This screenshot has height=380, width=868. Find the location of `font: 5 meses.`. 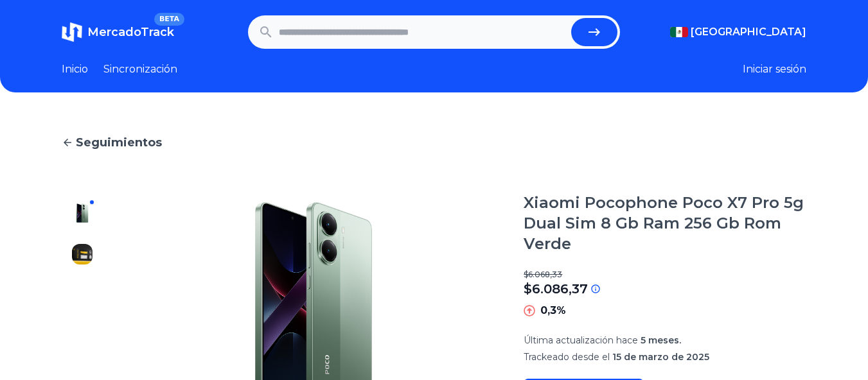

font: 5 meses. is located at coordinates (660, 341).